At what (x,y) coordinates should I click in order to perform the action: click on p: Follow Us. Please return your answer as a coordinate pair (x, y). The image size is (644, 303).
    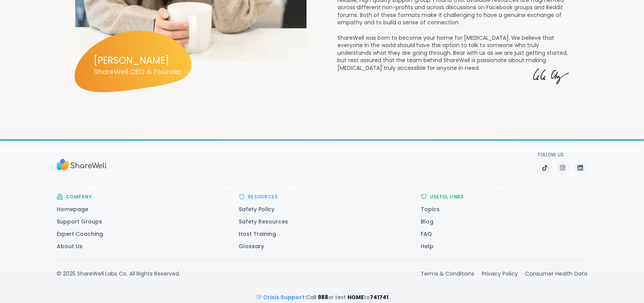
    Looking at the image, I should click on (563, 155).